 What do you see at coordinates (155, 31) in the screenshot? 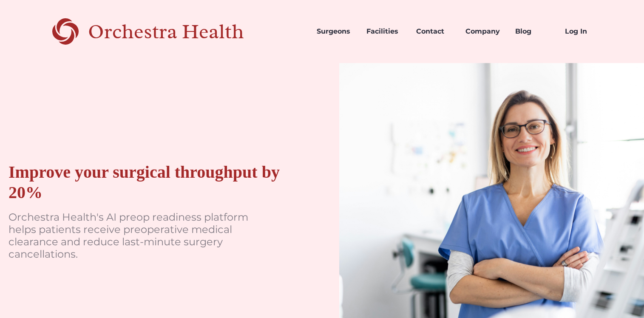
I see `a: home` at bounding box center [155, 31].